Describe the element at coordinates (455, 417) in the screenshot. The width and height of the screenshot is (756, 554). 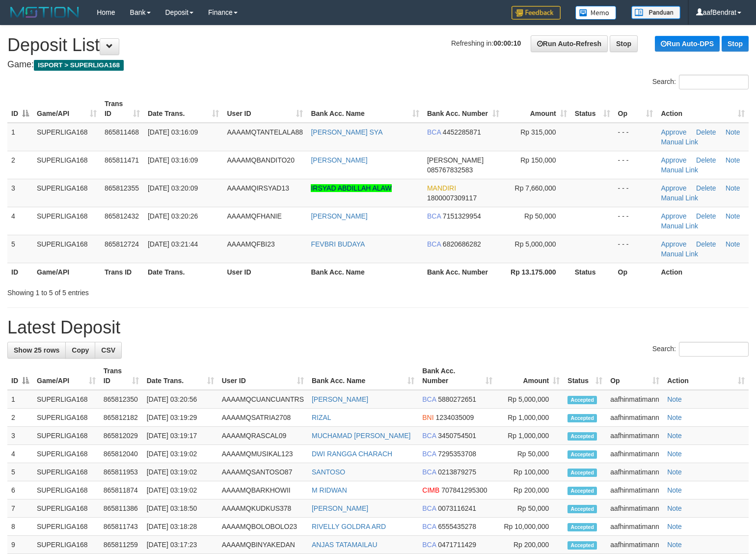
I see `span: Copy 1234035009 to clipboard` at that location.